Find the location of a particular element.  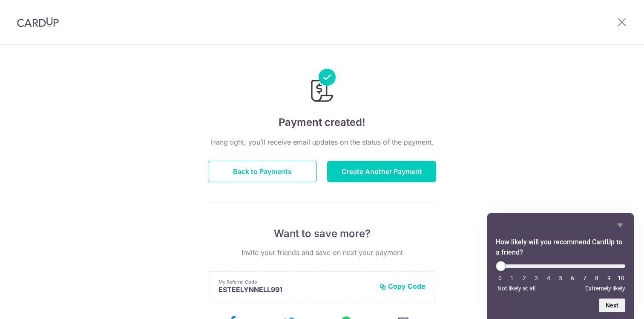

button: Hide survey is located at coordinates (620, 225).